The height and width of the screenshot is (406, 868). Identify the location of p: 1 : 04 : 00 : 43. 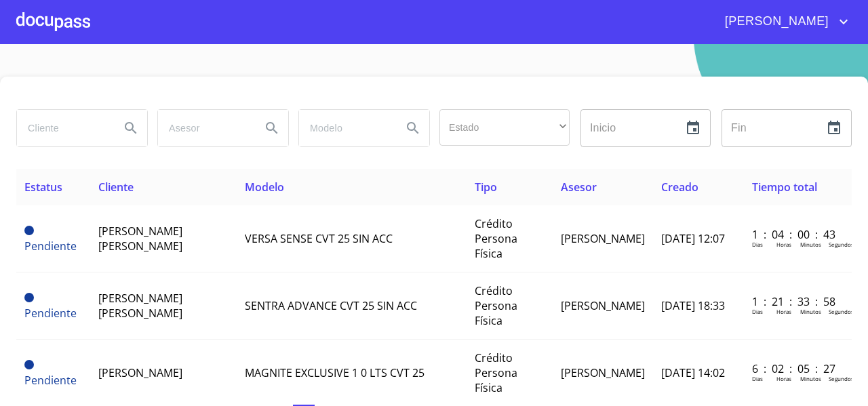
(797, 234).